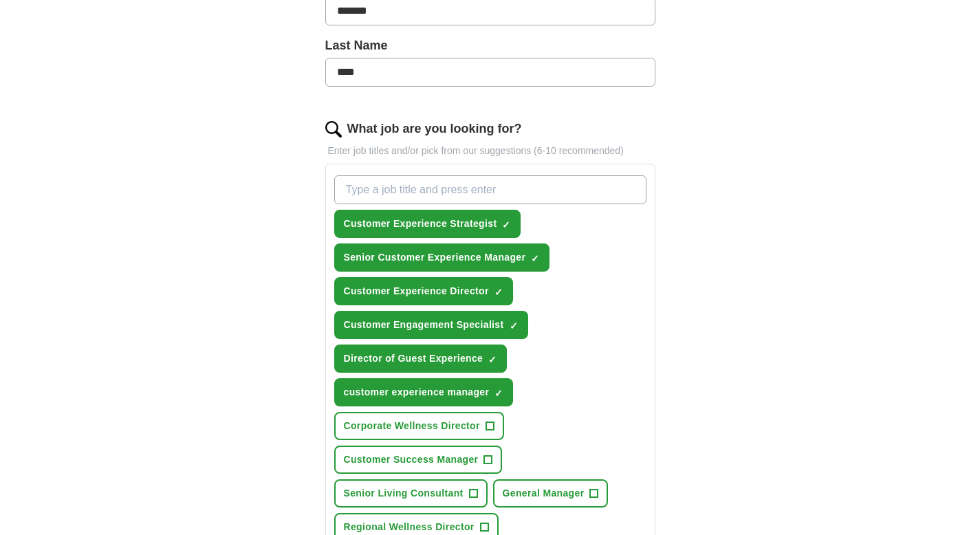 Image resolution: width=980 pixels, height=535 pixels. Describe the element at coordinates (490, 45) in the screenshot. I see `label: Last Name` at that location.